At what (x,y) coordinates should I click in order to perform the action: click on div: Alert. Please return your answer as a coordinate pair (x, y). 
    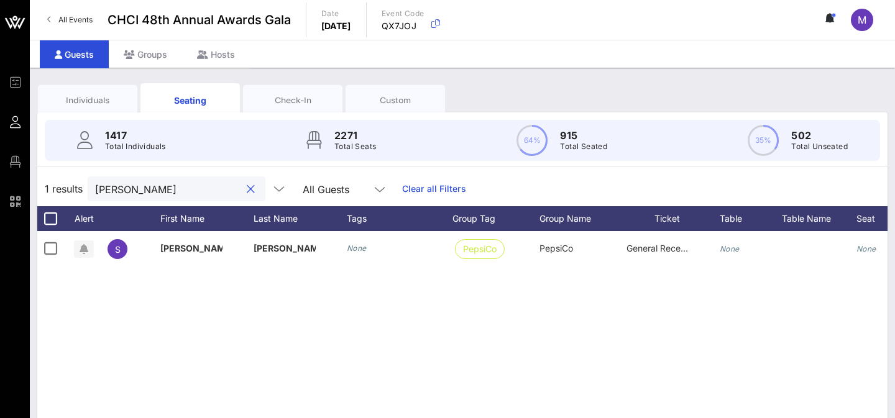
    Looking at the image, I should click on (84, 219).